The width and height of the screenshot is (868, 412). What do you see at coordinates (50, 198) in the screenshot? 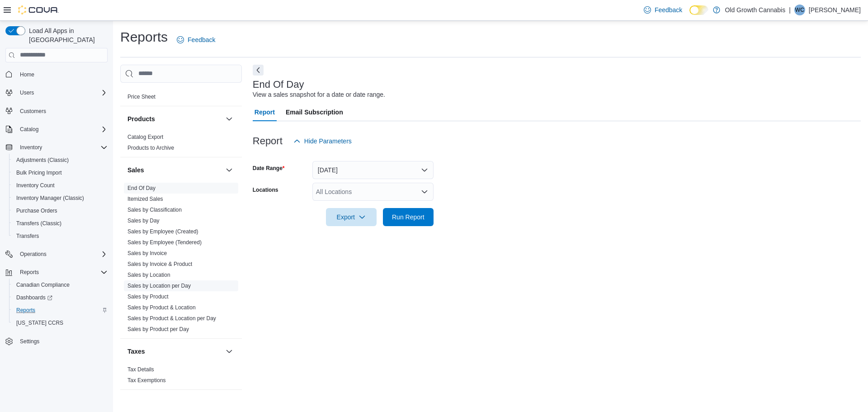
I see `span: Inventory Manager (Classic)` at bounding box center [50, 198].